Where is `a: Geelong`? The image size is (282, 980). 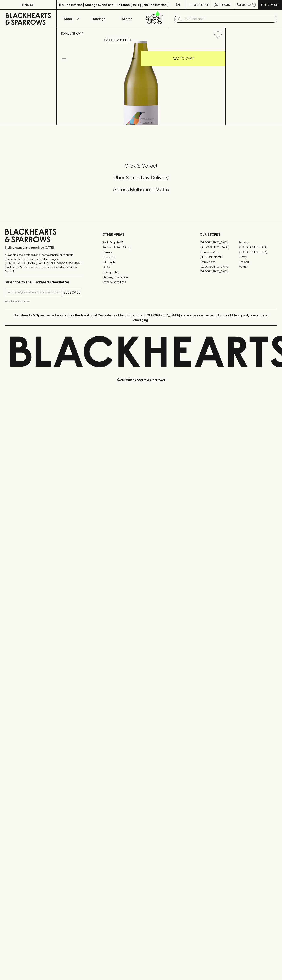 a: Geelong is located at coordinates (258, 262).